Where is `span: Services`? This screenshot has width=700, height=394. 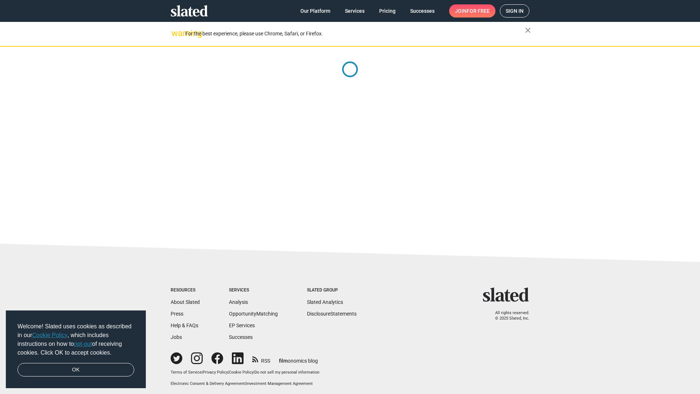
span: Services is located at coordinates (355, 11).